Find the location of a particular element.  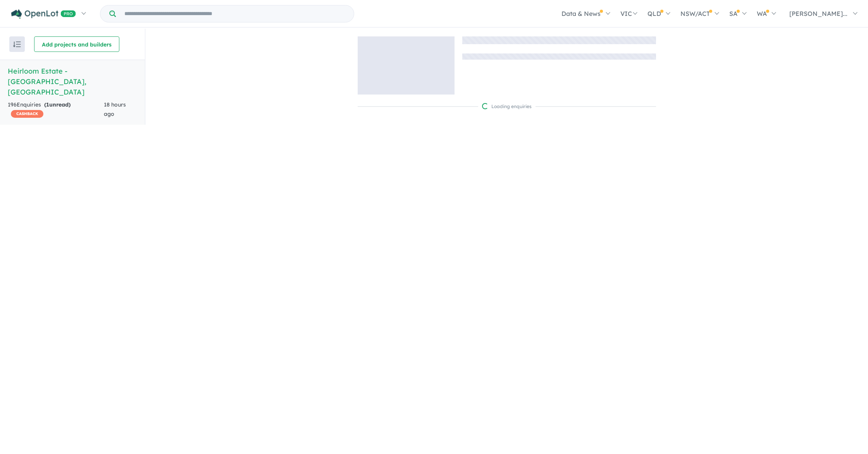

img: sort.svg is located at coordinates (17, 44).